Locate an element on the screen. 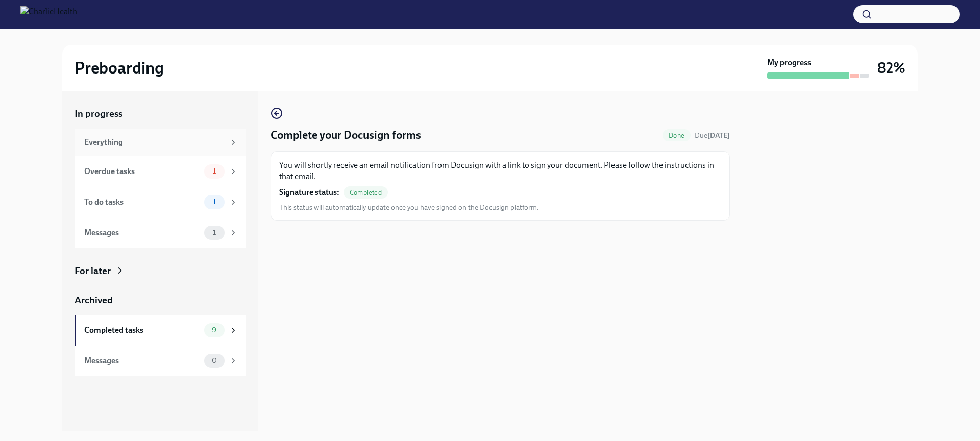  a: Messages0 is located at coordinates (160, 361).